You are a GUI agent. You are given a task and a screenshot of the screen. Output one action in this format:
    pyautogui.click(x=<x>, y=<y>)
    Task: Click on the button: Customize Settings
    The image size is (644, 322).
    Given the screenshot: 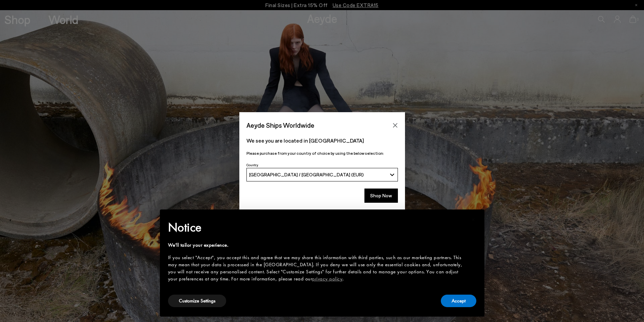 What is the action you would take?
    pyautogui.click(x=197, y=301)
    